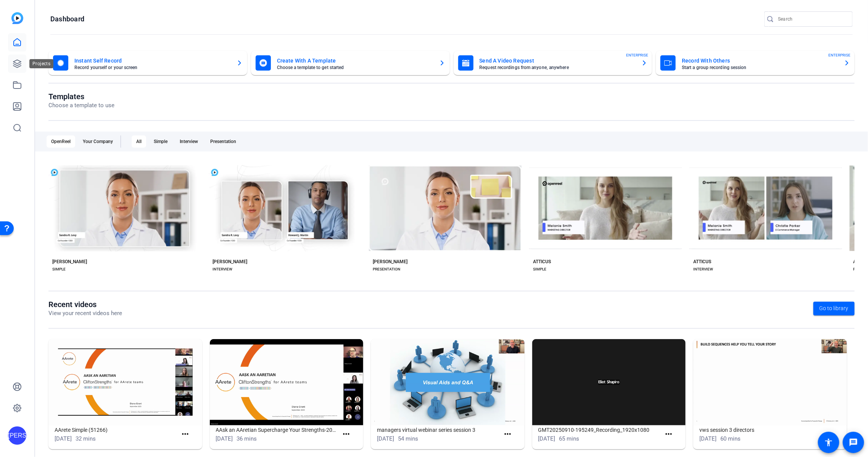 This screenshot has width=868, height=457. Describe the element at coordinates (730, 439) in the screenshot. I see `span: 60 mins` at that location.